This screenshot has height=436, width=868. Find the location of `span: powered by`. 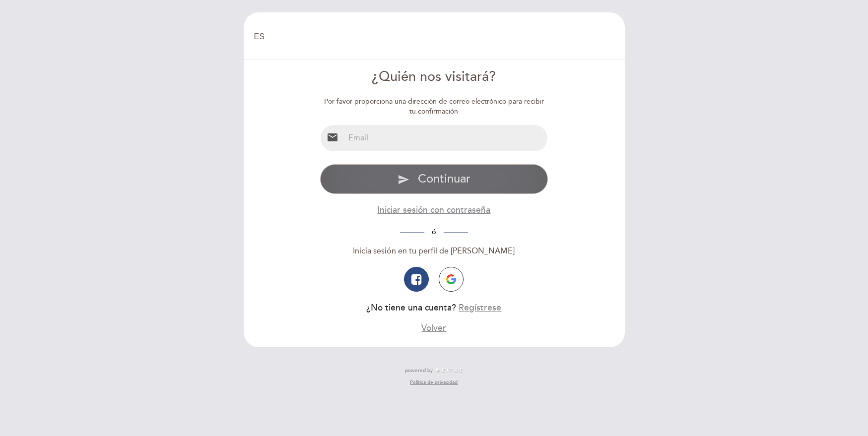

span: powered by is located at coordinates (419, 371).